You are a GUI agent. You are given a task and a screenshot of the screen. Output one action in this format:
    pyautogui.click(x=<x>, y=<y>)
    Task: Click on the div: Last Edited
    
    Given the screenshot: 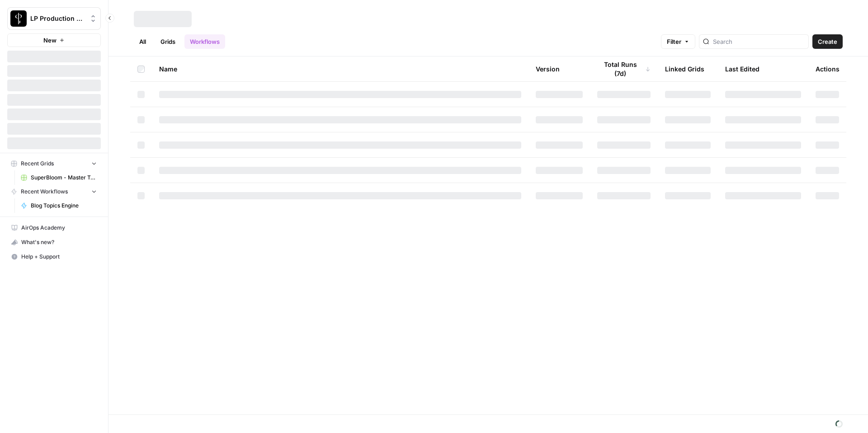 What is the action you would take?
    pyautogui.click(x=742, y=69)
    